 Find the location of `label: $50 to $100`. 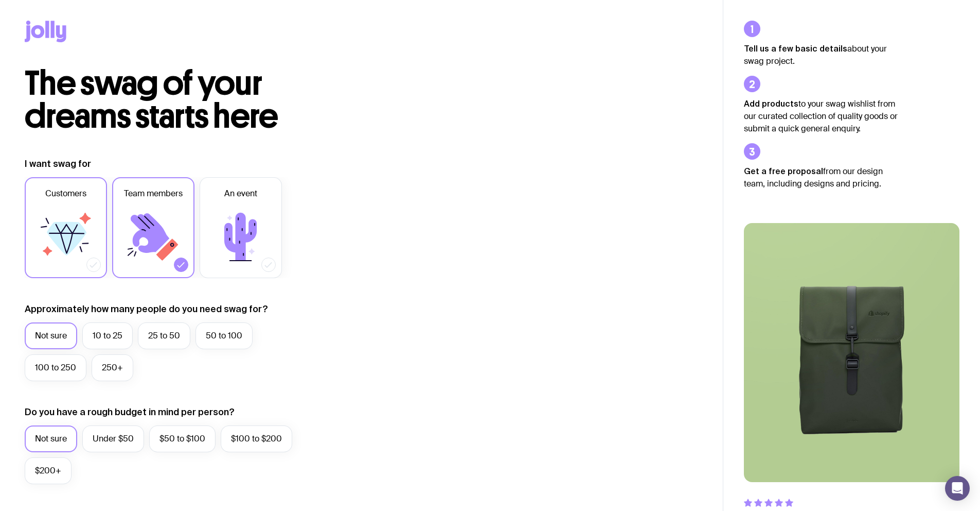

label: $50 to $100 is located at coordinates (182, 439).